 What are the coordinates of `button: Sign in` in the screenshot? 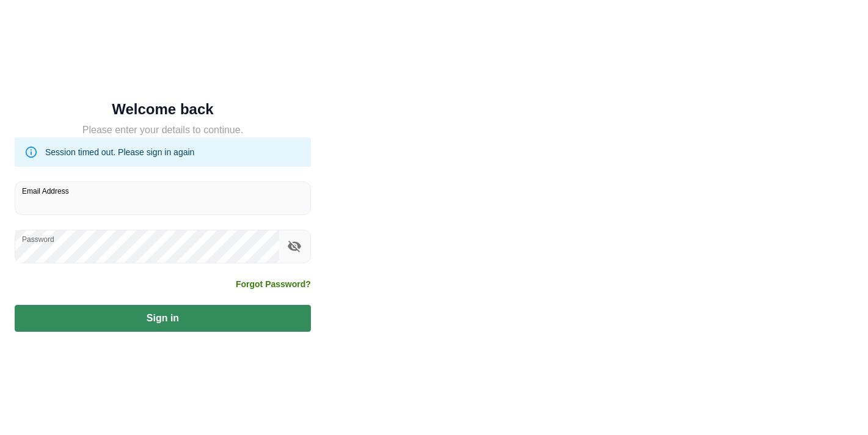 It's located at (162, 318).